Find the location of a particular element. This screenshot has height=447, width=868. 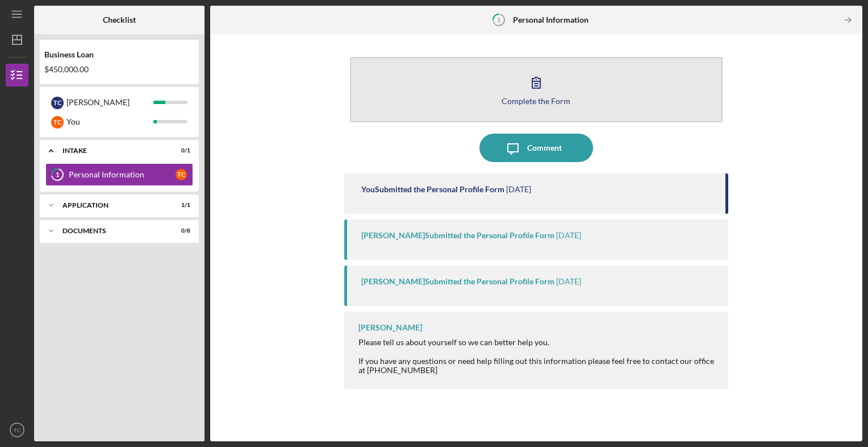

div: $450,000.00 is located at coordinates (119, 69).